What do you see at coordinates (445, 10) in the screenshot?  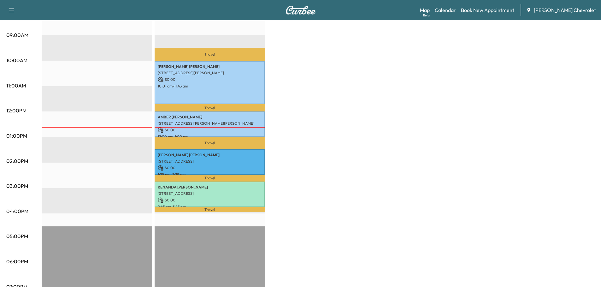 I see `a: Calendar` at bounding box center [445, 10].